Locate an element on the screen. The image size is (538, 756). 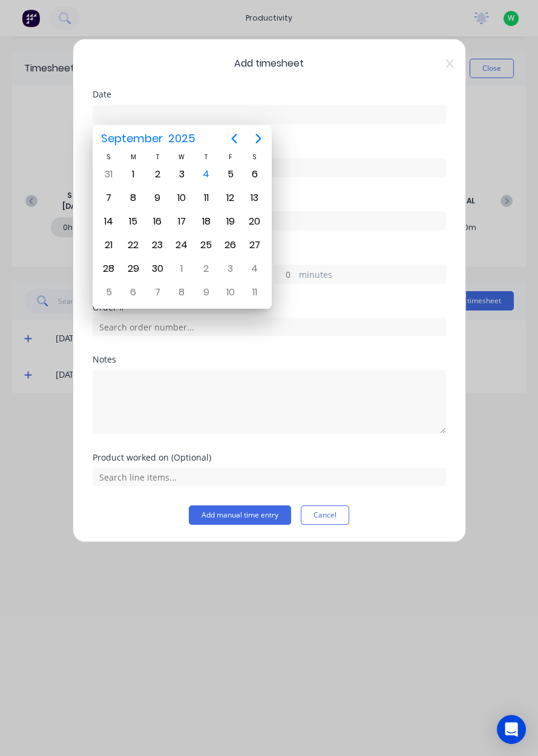
div: Sunday, September 21, 2025 is located at coordinates (109, 245).